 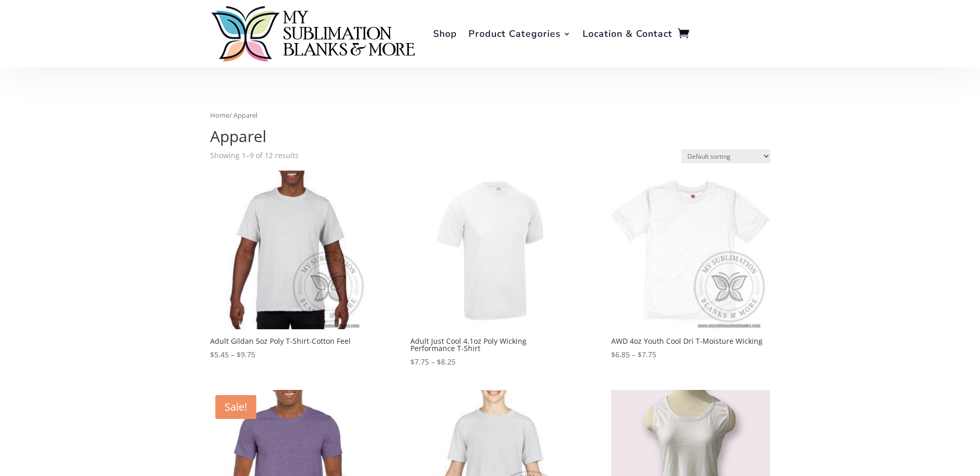 What do you see at coordinates (236, 407) in the screenshot?
I see `span: Sale!` at bounding box center [236, 407].